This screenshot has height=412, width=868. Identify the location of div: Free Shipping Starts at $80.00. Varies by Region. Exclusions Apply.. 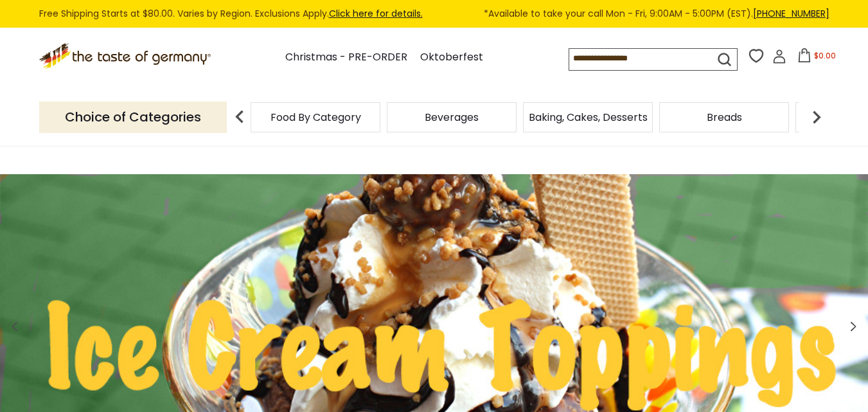
(434, 14).